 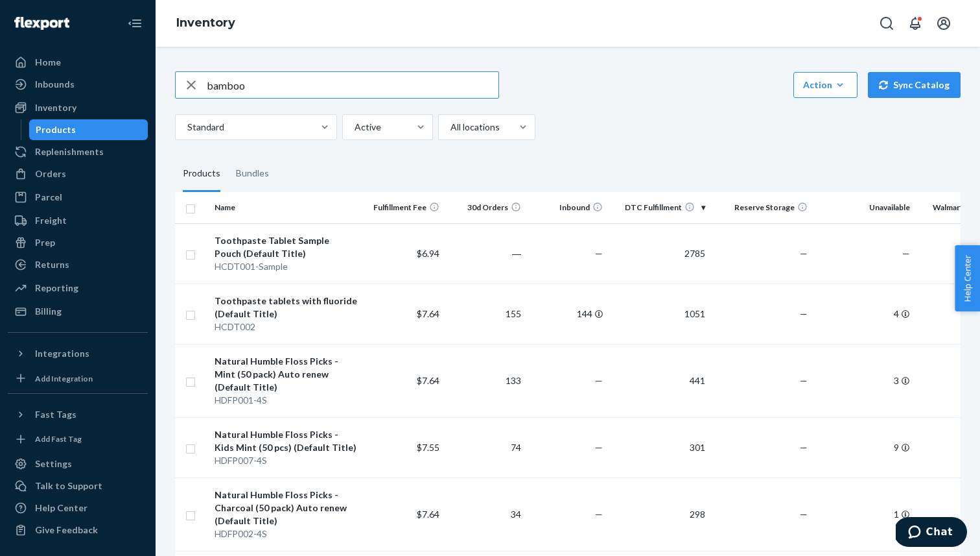 I want to click on div: Inventory, so click(x=55, y=108).